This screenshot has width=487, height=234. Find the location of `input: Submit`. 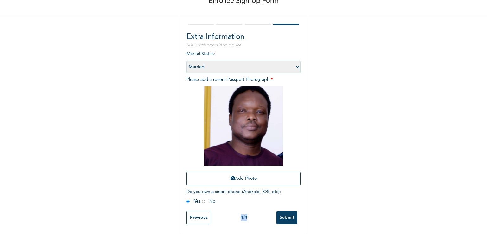

input: Submit is located at coordinates (287, 218).